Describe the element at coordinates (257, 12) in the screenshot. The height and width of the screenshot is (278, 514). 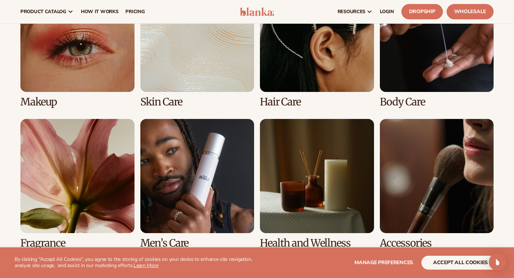
I see `a: logo` at that location.